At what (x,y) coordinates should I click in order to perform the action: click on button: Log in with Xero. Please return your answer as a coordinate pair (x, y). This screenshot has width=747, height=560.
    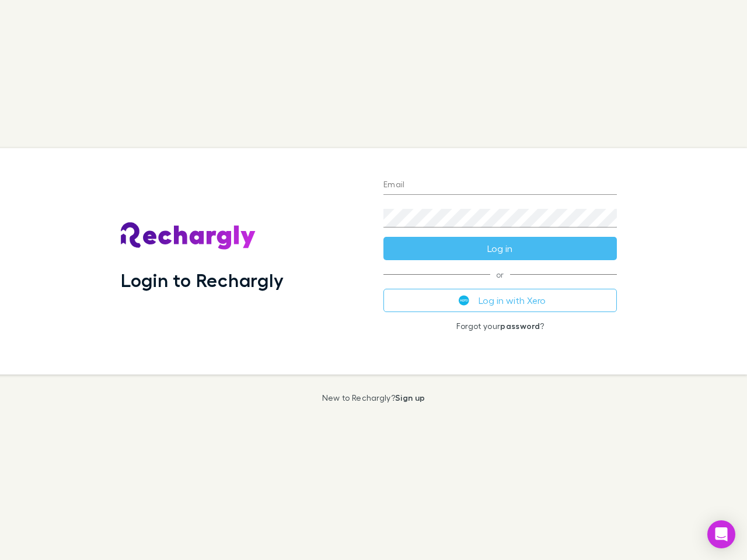
    Looking at the image, I should click on (500, 300).